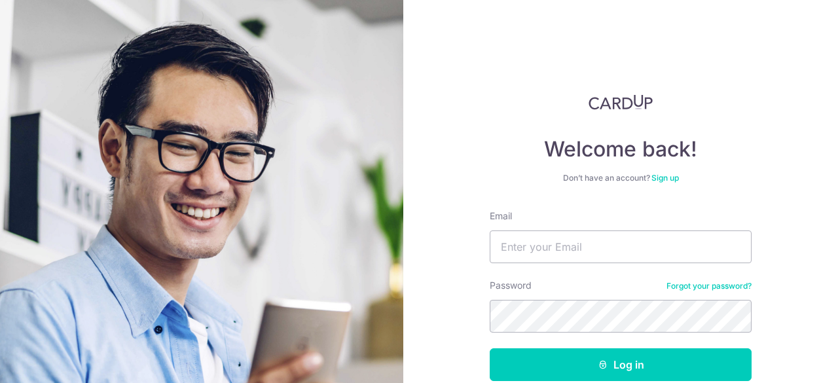  I want to click on a: Forgot your password?, so click(709, 286).